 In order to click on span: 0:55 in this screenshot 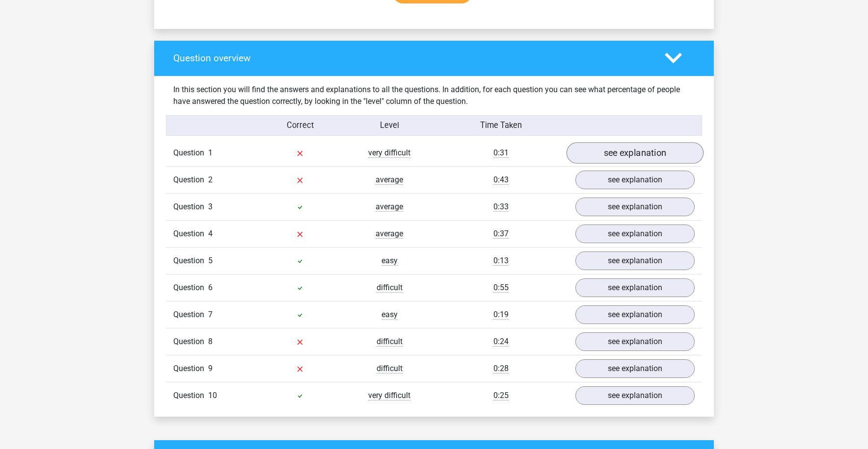, I will do `click(500, 288)`.